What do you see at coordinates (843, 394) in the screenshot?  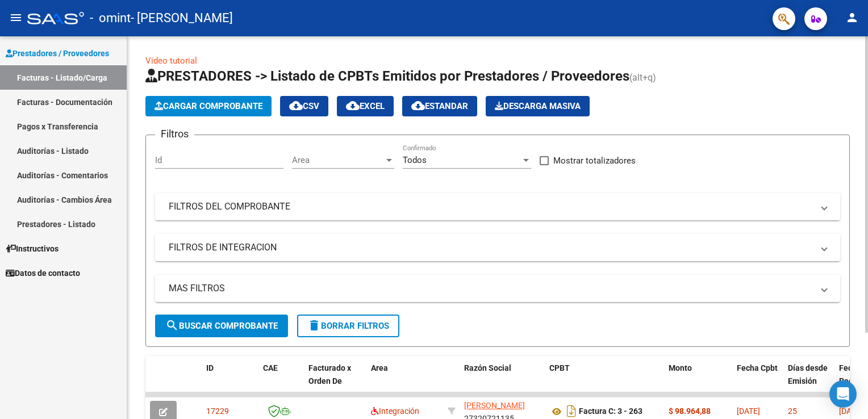 I see `div: Open Intercom Messenger` at bounding box center [843, 394].